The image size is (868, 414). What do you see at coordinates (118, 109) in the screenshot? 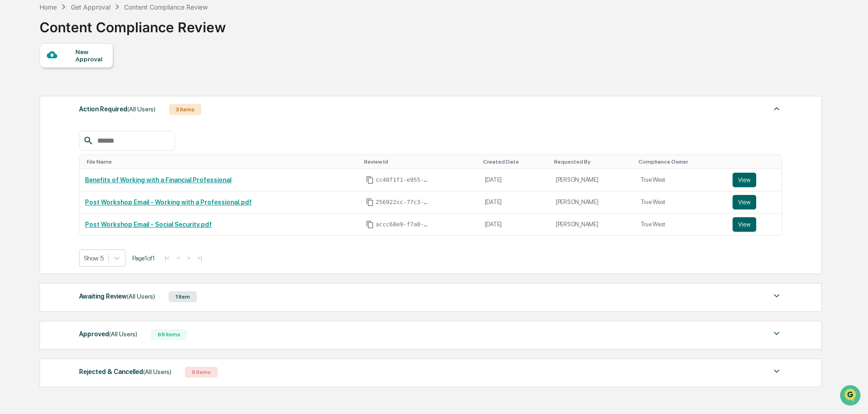
I see `div: Action Required` at bounding box center [118, 109].